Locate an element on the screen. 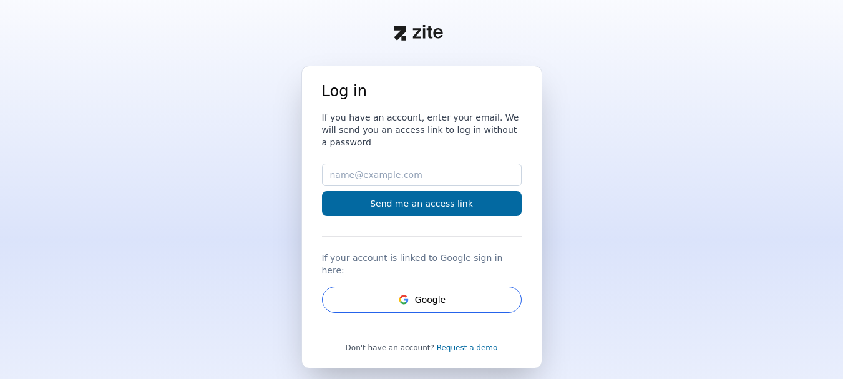  h3: If you have an account, enter your email. We will send you an access link to log in without a pas... is located at coordinates (422, 130).